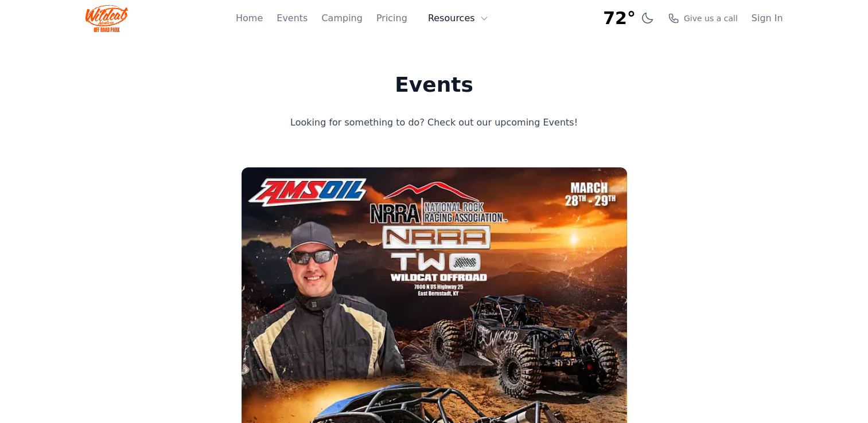  Describe the element at coordinates (711, 18) in the screenshot. I see `span: Give us a call` at that location.